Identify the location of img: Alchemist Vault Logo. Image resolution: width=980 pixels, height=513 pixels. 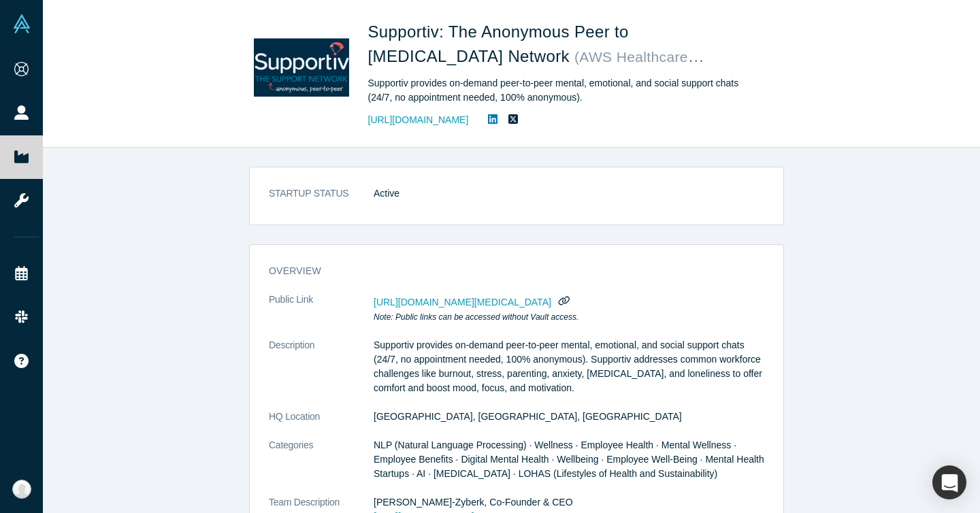
(22, 24).